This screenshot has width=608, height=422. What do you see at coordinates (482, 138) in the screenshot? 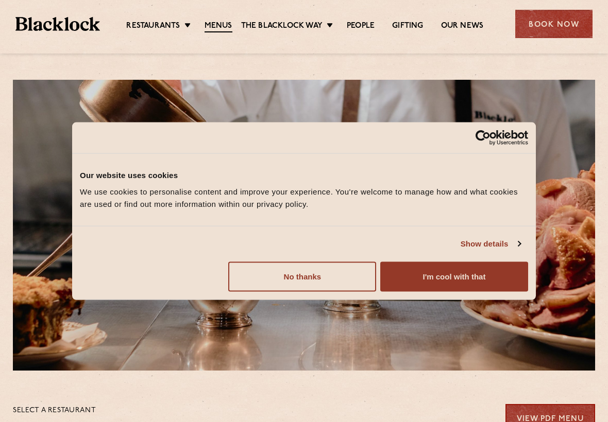
I see `a: Usercentrics Cookiebot - opens in a new window` at bounding box center [482, 138].